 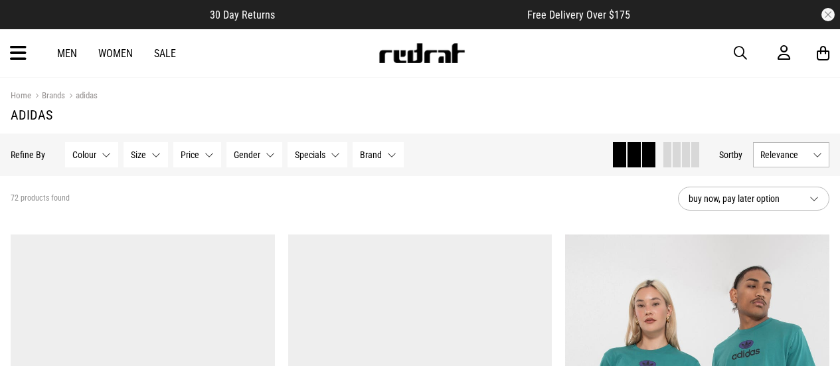 I want to click on span: buy now, pay later option, so click(x=744, y=199).